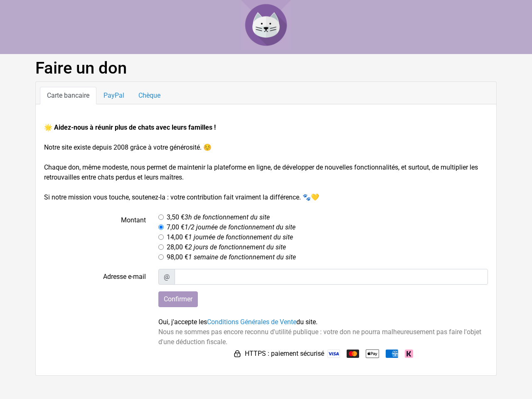 This screenshot has height=399, width=532. I want to click on img: HTTPS : paiement sécurisé, so click(237, 353).